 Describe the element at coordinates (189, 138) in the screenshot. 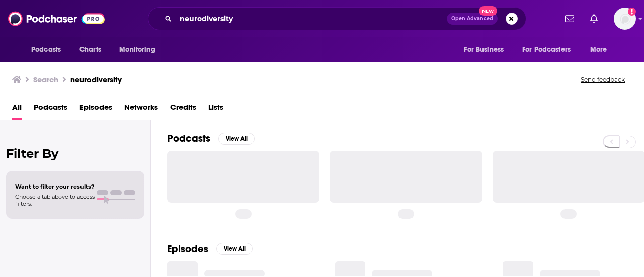

I see `h2: Podcasts` at that location.